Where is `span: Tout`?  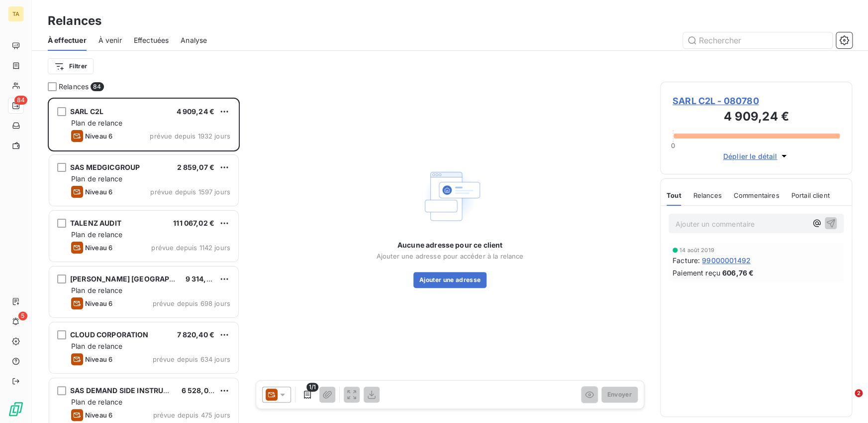 span: Tout is located at coordinates (674, 195).